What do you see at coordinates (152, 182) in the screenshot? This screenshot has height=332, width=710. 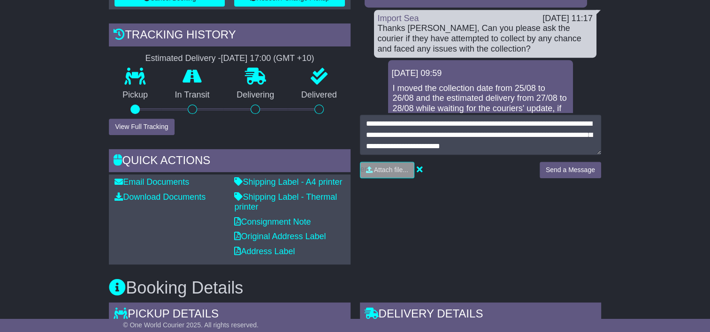 I see `a: Email Documents` at bounding box center [152, 182].